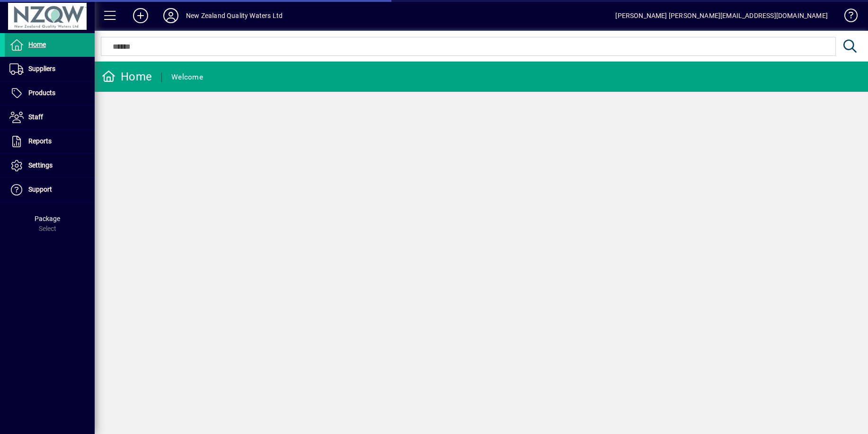 This screenshot has height=434, width=868. Describe the element at coordinates (140, 16) in the screenshot. I see `button: Add` at that location.